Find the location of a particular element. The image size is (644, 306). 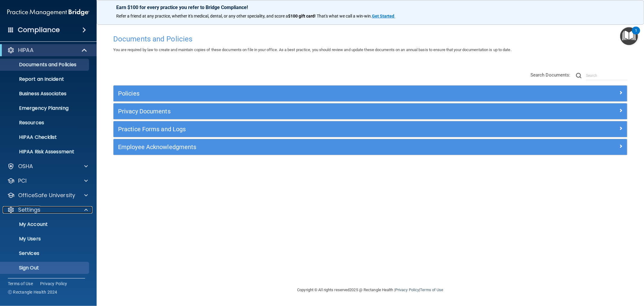

p: Documents and Policies is located at coordinates (45, 65).